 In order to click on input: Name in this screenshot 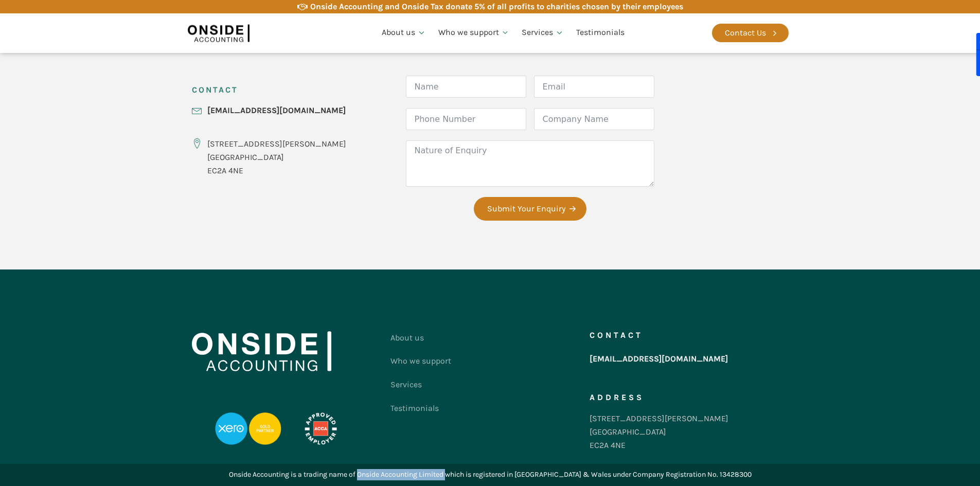, I will do `click(466, 86)`.